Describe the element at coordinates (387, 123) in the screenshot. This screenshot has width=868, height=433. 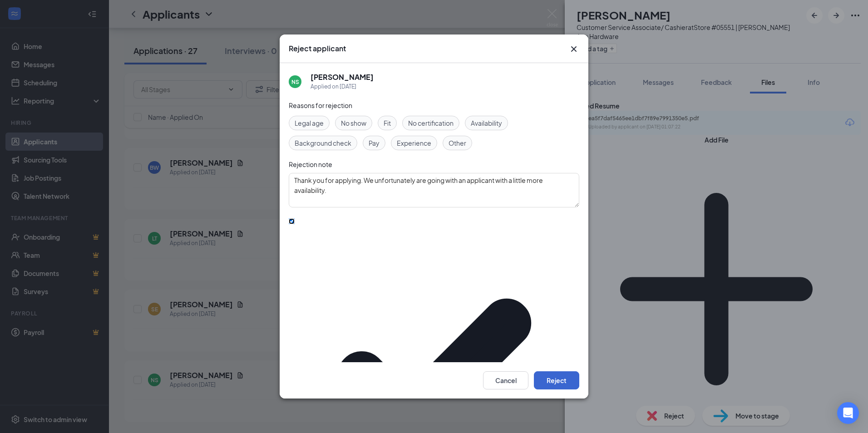
I see `span: Fit` at that location.